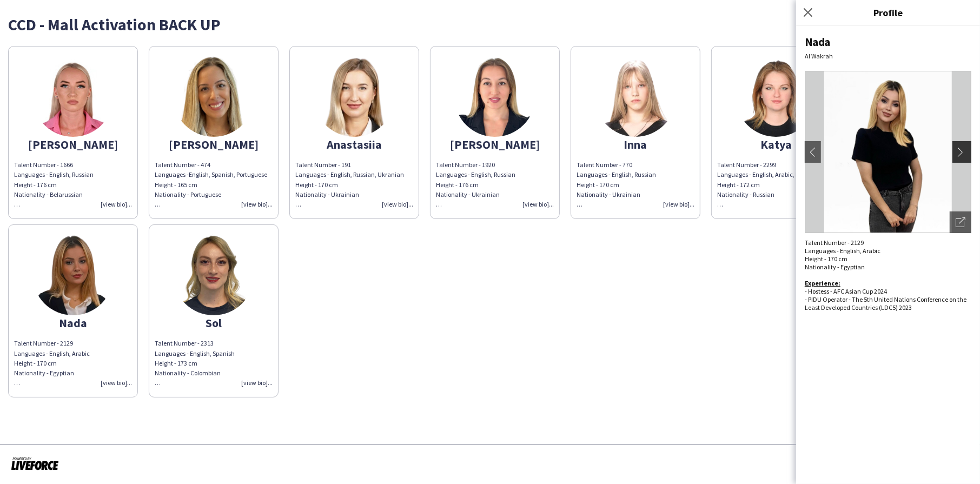 The image size is (980, 484). I want to click on div: Al Wakrah, so click(888, 56).